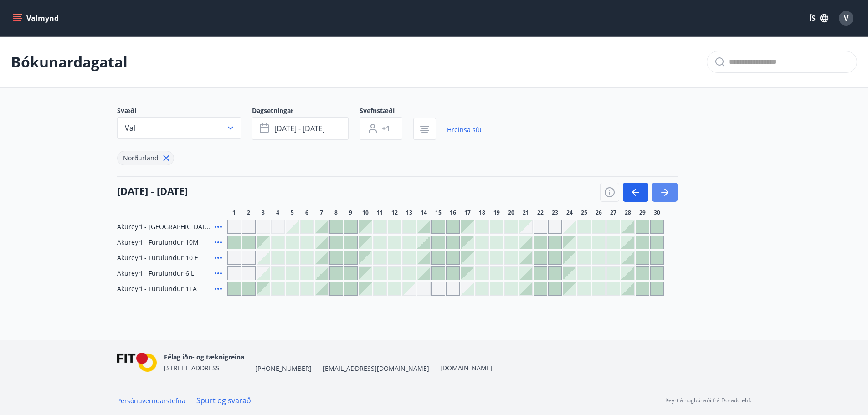  Describe the element at coordinates (657, 213) in the screenshot. I see `span: 30` at that location.